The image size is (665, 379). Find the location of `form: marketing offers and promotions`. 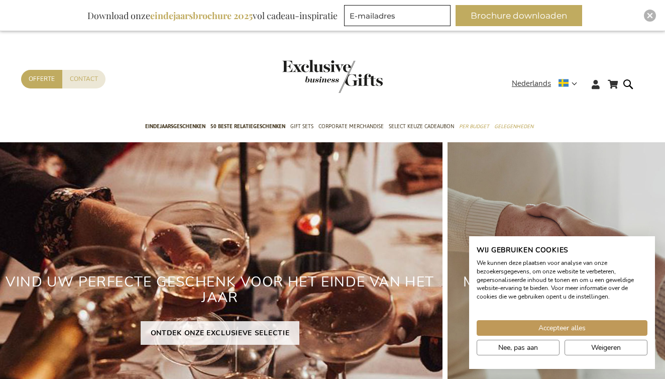

form: marketing offers and promotions is located at coordinates (399, 17).